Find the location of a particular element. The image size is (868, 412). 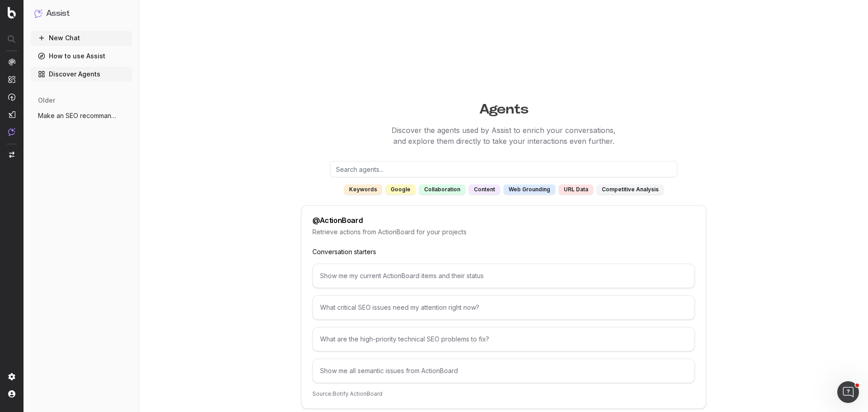

div: What critical SEO issues need my attention right now? is located at coordinates (504, 308).